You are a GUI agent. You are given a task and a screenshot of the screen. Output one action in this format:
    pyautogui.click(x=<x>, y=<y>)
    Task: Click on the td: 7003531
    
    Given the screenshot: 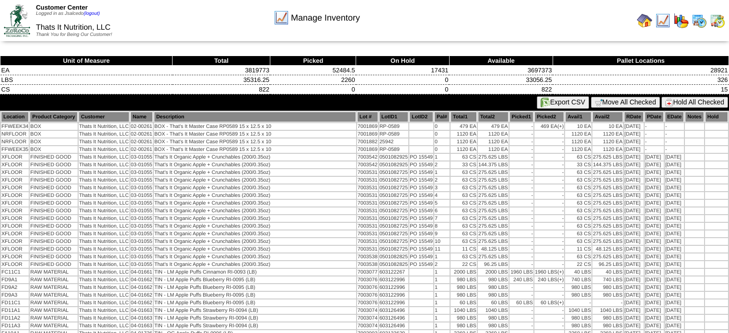 What is the action you would take?
    pyautogui.click(x=368, y=173)
    